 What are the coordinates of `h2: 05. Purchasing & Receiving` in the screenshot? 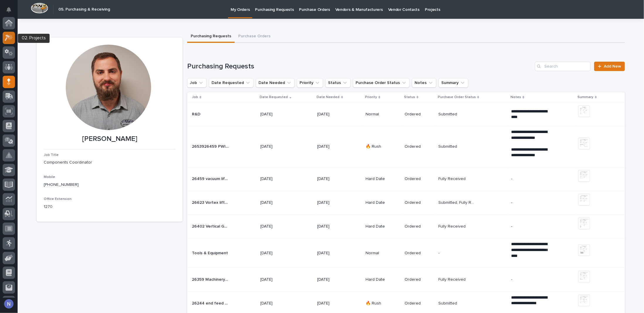 It's located at (84, 10).